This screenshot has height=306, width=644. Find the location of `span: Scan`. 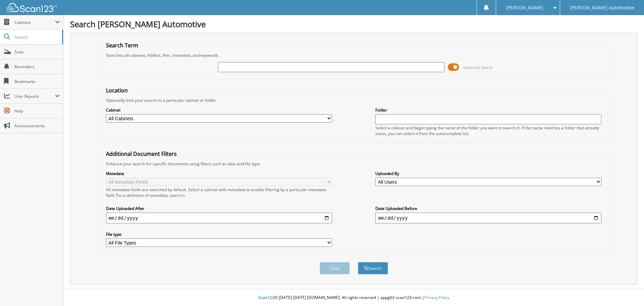

span: Scan is located at coordinates (37, 52).